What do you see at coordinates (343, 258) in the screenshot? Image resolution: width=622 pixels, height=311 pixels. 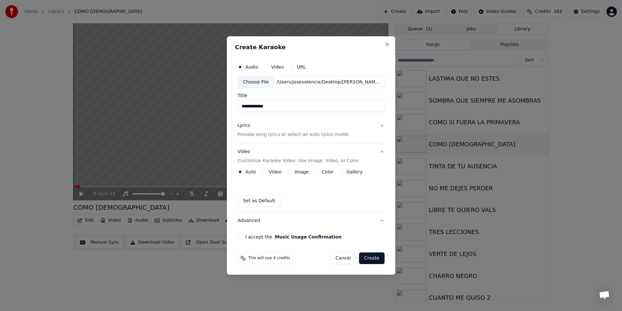 I see `button: Cancel` at bounding box center [343, 258].